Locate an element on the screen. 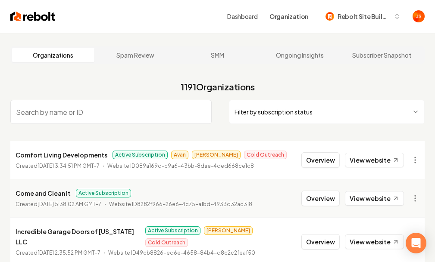  p: Website ID 8282f966-26e6-4c75-a1bd-4933d32ac318 is located at coordinates (180, 205).